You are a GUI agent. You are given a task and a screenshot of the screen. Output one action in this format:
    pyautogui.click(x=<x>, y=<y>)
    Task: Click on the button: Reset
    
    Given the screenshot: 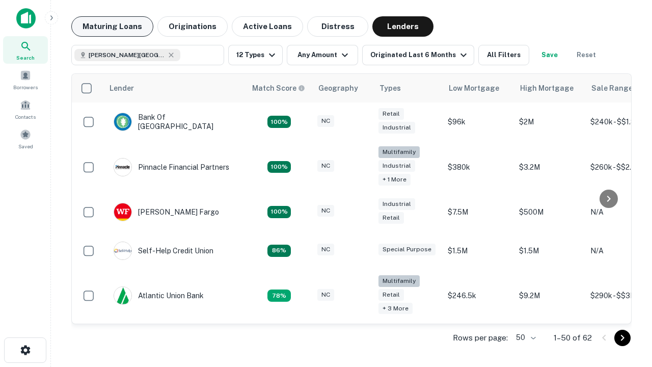 What is the action you would take?
    pyautogui.click(x=587, y=55)
    